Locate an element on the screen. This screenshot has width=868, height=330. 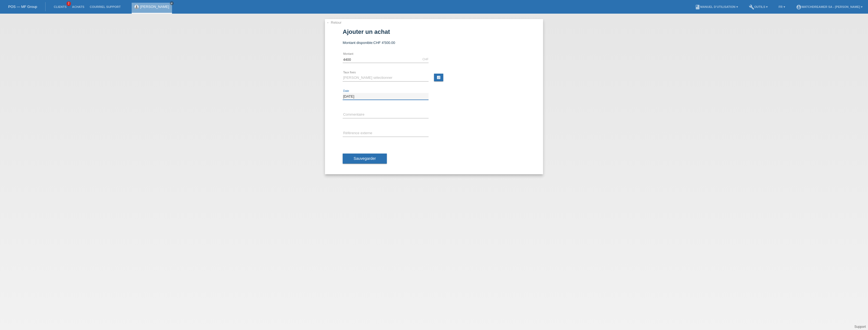
i: build is located at coordinates (752, 7).